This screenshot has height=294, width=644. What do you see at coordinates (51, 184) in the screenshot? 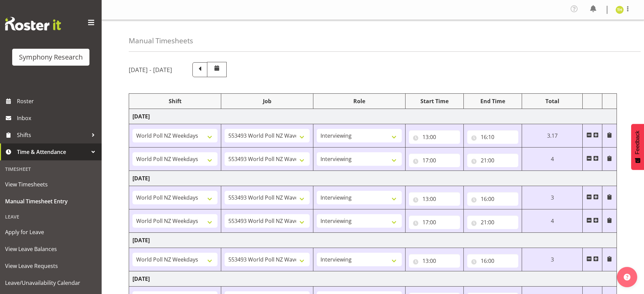
I see `a: View Timesheets` at bounding box center [51, 184].